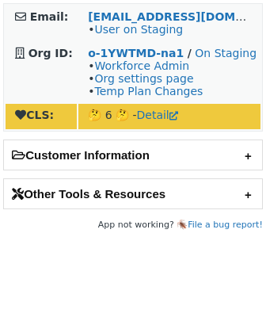  Describe the element at coordinates (225, 224) in the screenshot. I see `a: File a bug report!` at that location.